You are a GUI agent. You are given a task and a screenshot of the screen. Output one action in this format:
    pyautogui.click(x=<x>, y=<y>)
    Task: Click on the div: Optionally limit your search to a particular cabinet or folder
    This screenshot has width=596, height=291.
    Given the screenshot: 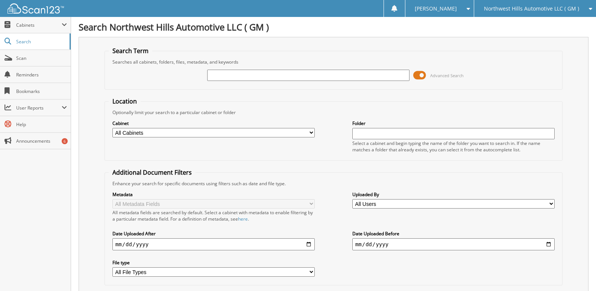 What is the action you would take?
    pyautogui.click(x=334, y=112)
    